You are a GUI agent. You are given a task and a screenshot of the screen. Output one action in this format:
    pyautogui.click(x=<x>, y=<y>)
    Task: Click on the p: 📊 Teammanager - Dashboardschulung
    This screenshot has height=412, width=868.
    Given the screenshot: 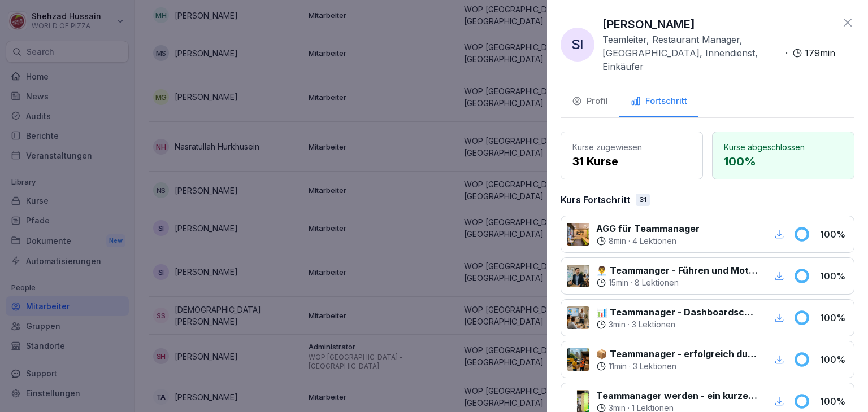 What is the action you would take?
    pyautogui.click(x=677, y=312)
    